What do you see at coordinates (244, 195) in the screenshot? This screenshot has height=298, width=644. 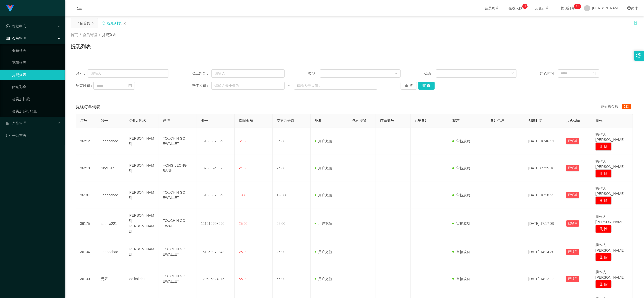 I see `span: 190.00` at bounding box center [244, 195].